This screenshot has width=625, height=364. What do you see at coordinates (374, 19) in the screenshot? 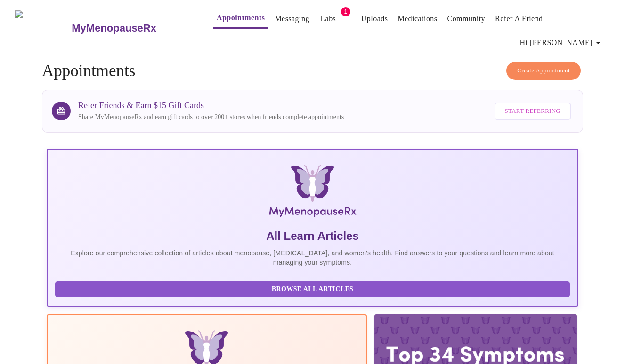
I see `button: Uploads` at bounding box center [374, 19].